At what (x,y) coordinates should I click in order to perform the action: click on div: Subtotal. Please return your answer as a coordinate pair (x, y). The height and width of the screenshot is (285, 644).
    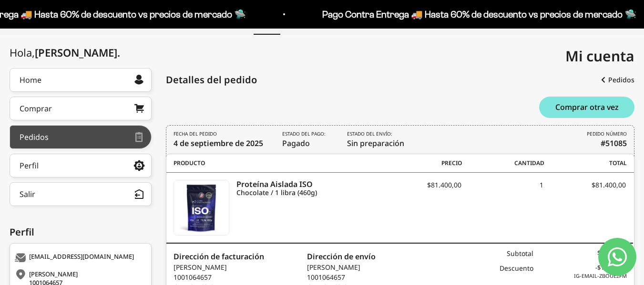
    Looking at the image, I should click on (487, 253).